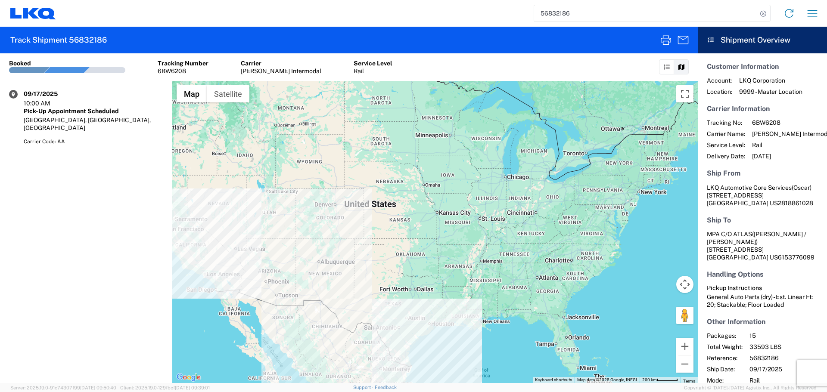  I want to click on div: Service Level, so click(373, 63).